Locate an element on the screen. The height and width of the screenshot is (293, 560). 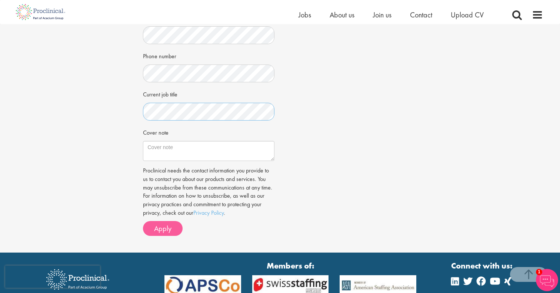
label: Current job title is located at coordinates (160, 93).